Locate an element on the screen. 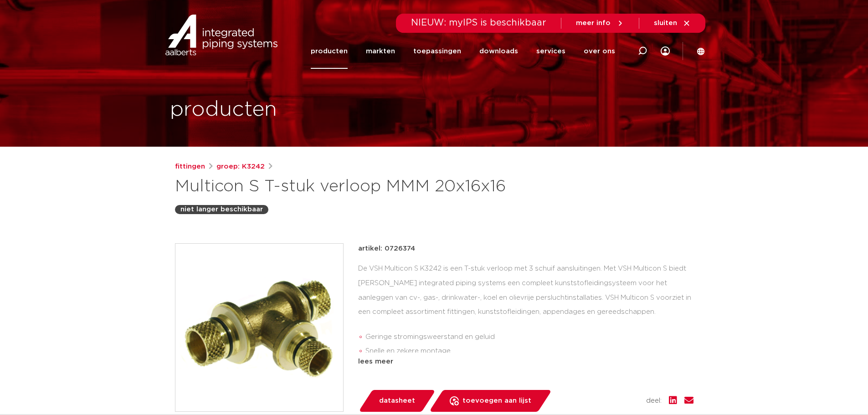 This screenshot has height=415, width=868. a: downloads is located at coordinates (499, 51).